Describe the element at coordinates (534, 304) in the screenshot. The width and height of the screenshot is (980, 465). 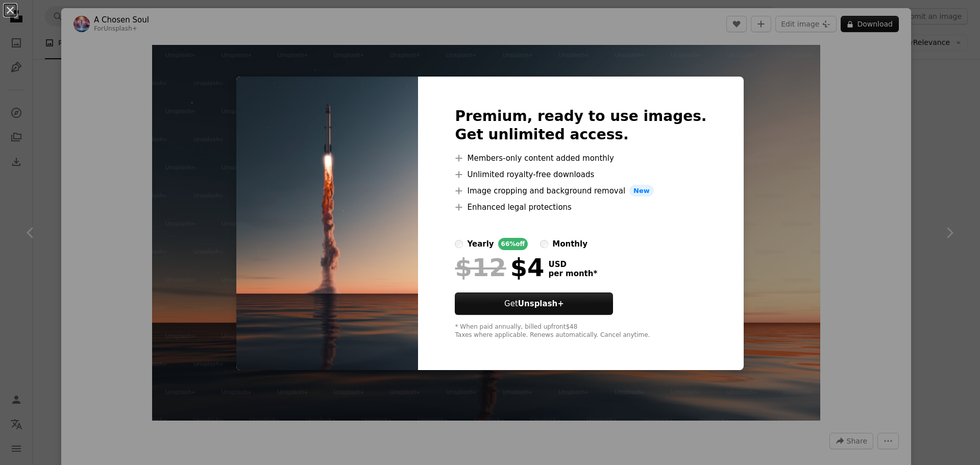
I see `button: GetUnsplash+` at that location.